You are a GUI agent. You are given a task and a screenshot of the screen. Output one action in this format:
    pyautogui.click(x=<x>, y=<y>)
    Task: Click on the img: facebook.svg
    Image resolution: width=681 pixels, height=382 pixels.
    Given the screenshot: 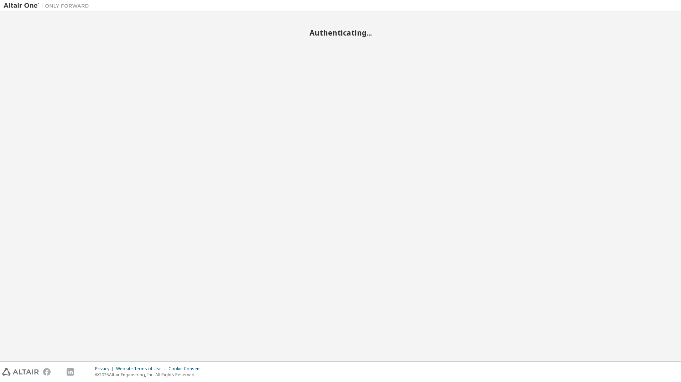 What is the action you would take?
    pyautogui.click(x=47, y=372)
    